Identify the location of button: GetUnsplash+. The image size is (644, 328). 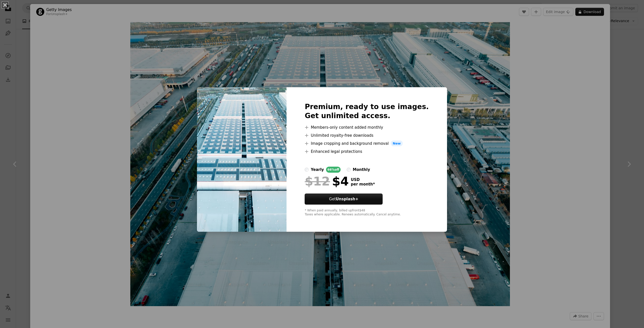
(343, 199).